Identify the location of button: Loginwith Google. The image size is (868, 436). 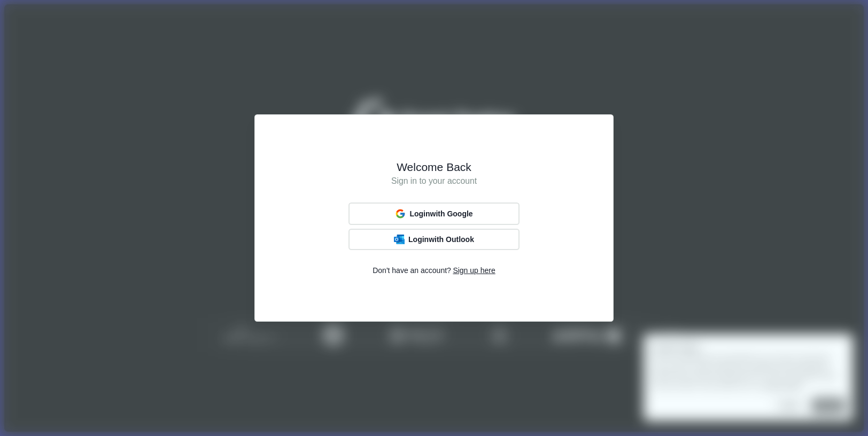
(434, 214).